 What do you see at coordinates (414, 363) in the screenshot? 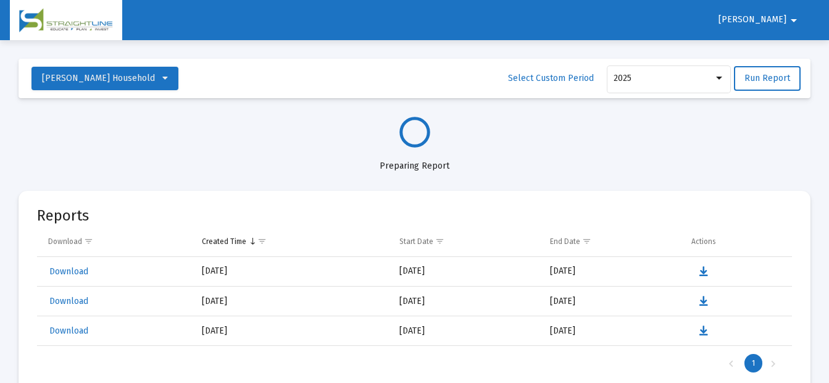
I see `div: Page Navigation` at bounding box center [414, 363].